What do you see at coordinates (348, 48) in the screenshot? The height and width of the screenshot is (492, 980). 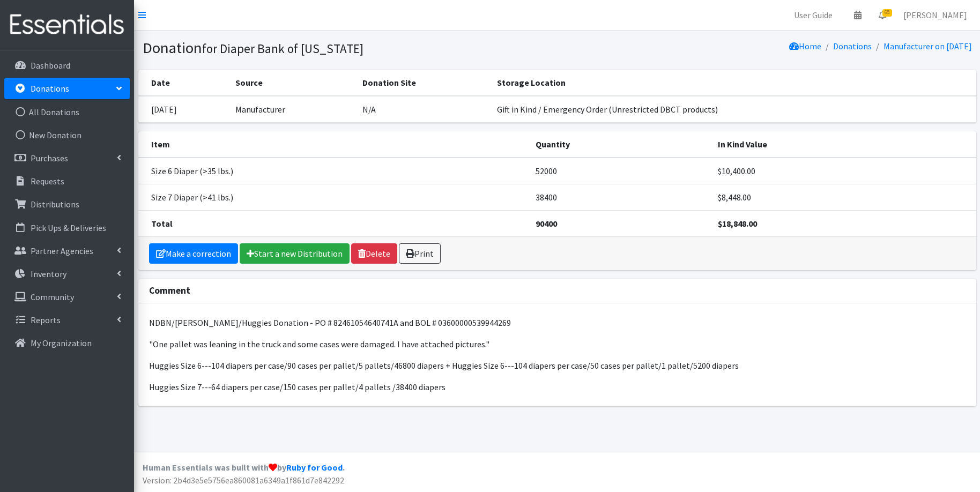 I see `h1: Donation` at bounding box center [348, 48].